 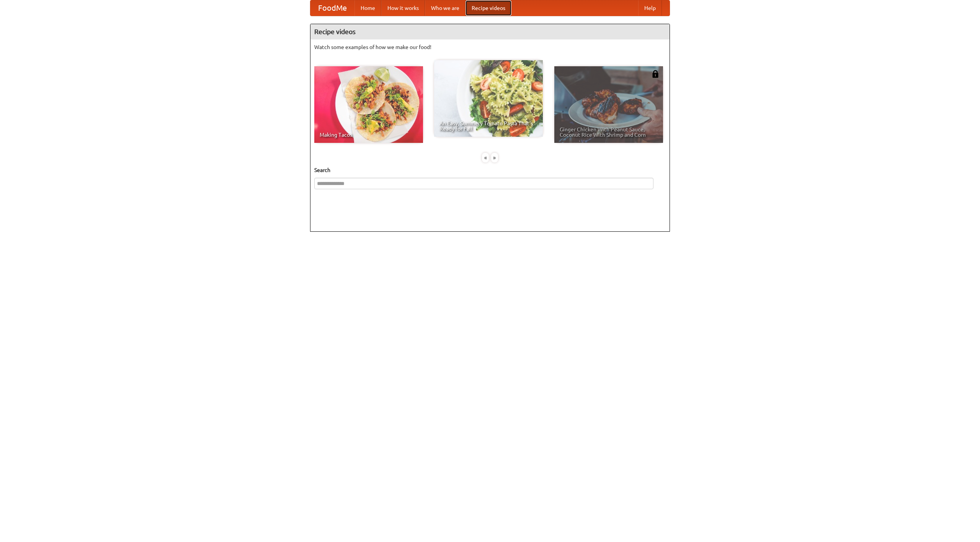 What do you see at coordinates (403, 8) in the screenshot?
I see `a: How it works` at bounding box center [403, 8].